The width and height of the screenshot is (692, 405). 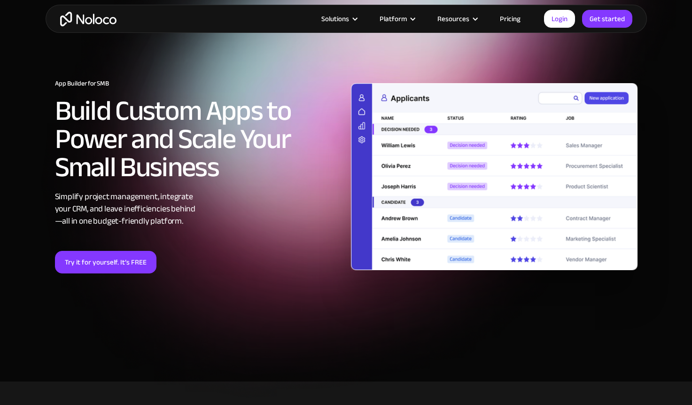 What do you see at coordinates (198, 84) in the screenshot?
I see `h1: App Builder for SMB` at bounding box center [198, 84].